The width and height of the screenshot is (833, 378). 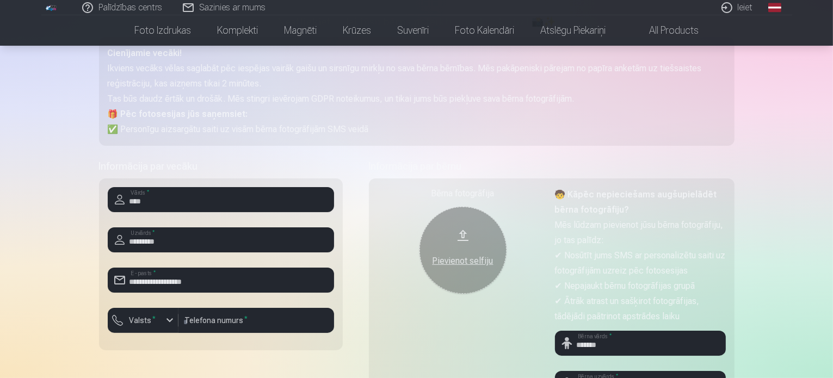 I want to click on label: Valsts, so click(x=143, y=320).